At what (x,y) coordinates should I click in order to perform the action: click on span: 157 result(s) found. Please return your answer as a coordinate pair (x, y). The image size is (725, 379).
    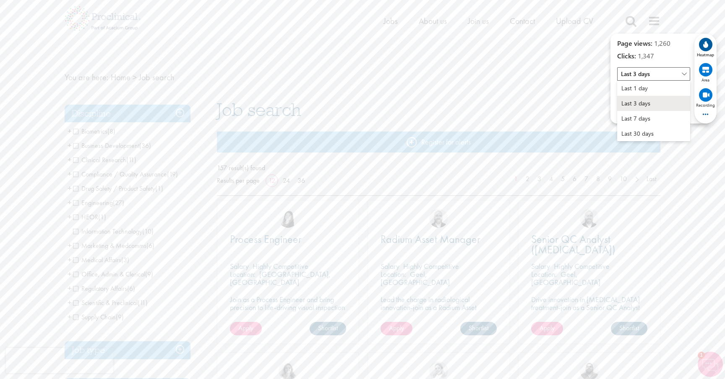
    Looking at the image, I should click on (439, 168).